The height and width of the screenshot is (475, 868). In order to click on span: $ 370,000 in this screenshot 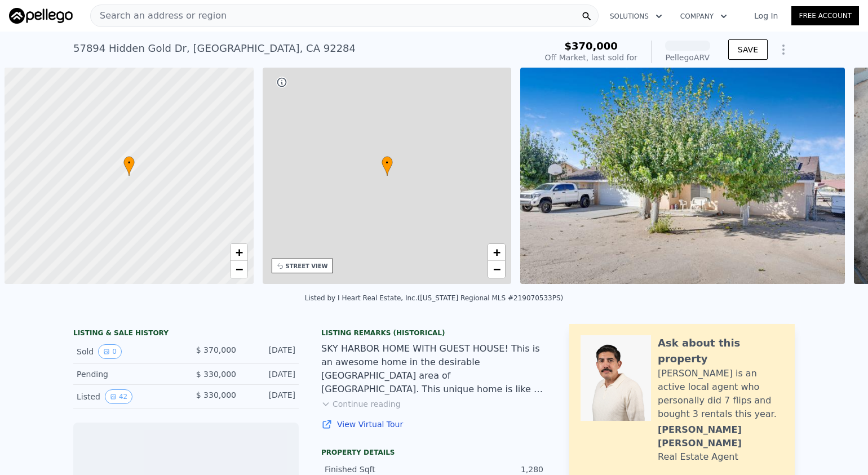, I will do `click(216, 350)`.